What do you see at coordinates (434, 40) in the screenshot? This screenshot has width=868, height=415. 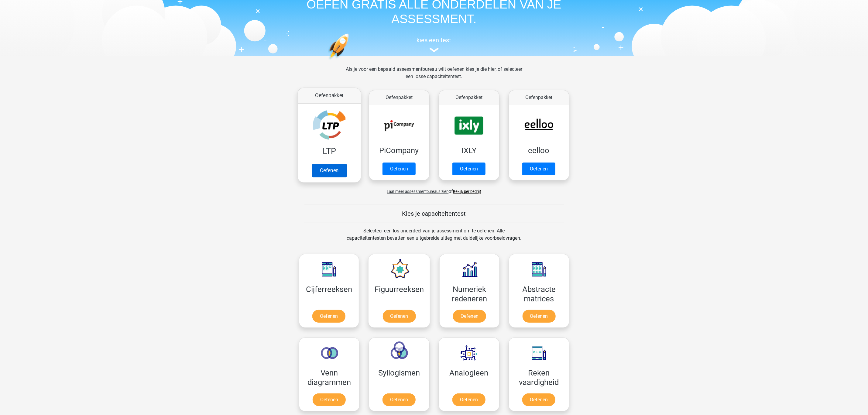 I see `h5: kies een test` at bounding box center [434, 40].